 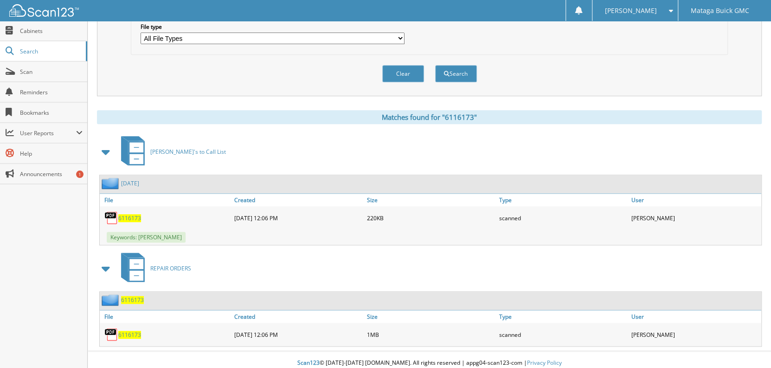 I want to click on div: Matches found for "6116173", so click(x=429, y=117).